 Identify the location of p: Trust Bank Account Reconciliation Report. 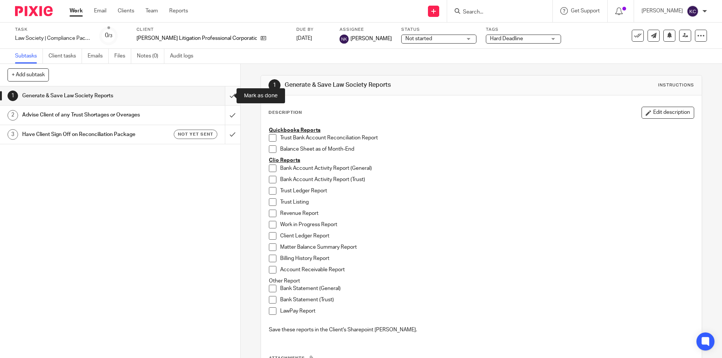
(487, 138).